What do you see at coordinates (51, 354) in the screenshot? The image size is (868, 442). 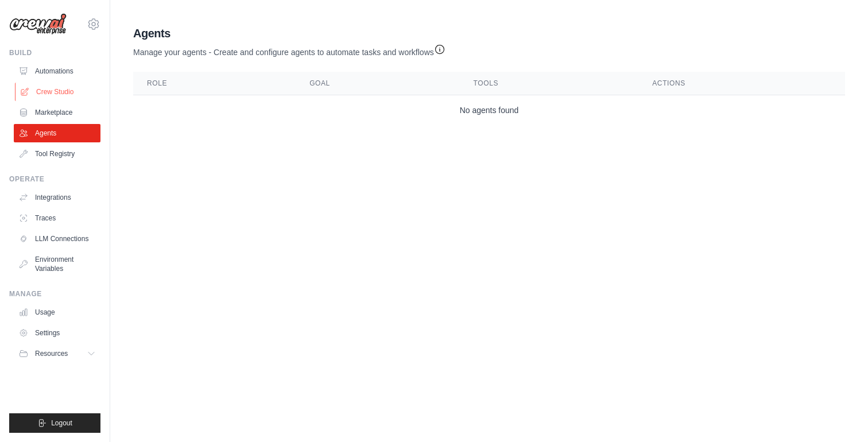 I see `span: Resources` at bounding box center [51, 354].